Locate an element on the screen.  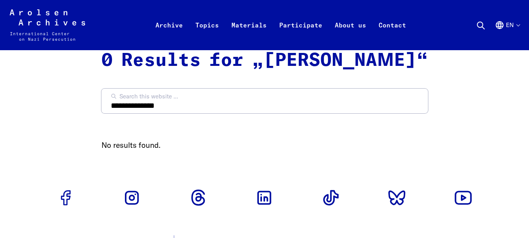
a: Go to Youtube profile is located at coordinates (463, 197).